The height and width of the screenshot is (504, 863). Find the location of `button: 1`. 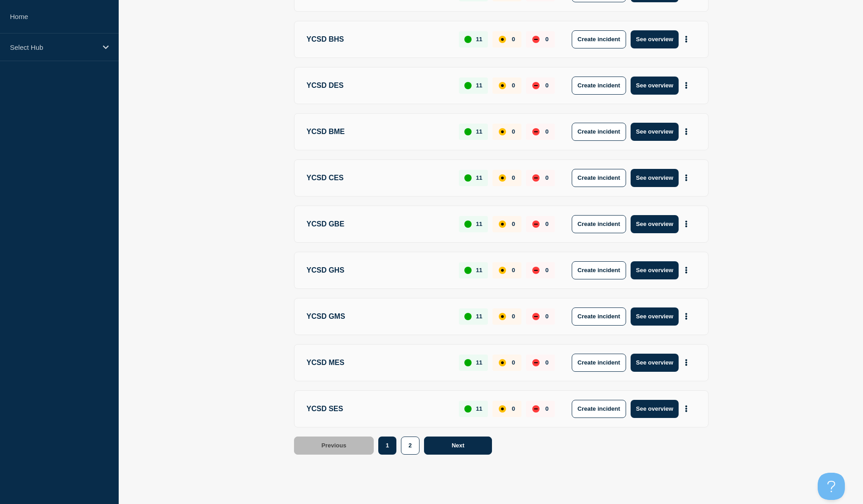

button: 1 is located at coordinates (387, 445).